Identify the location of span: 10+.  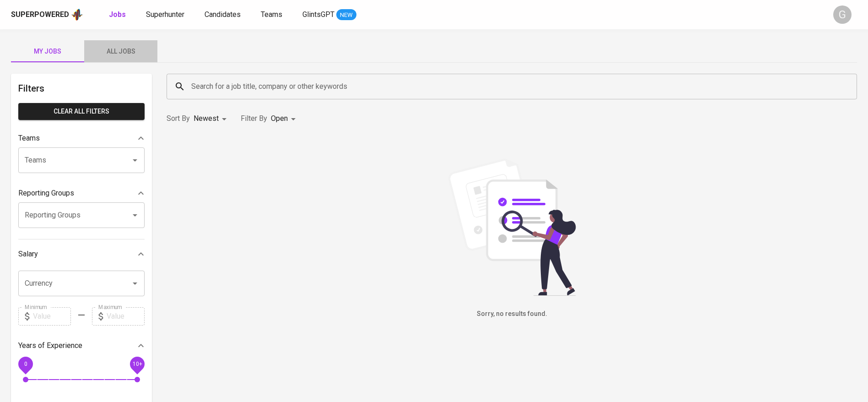
(137, 364).